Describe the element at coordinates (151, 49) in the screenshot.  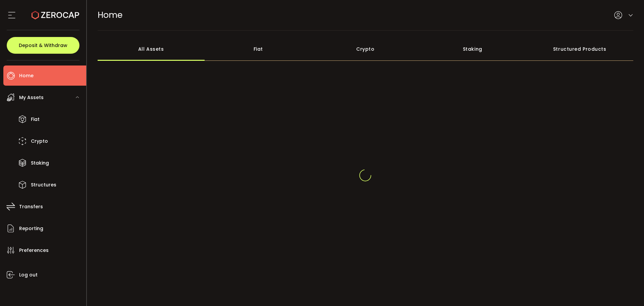
I see `div: All Assets` at that location.